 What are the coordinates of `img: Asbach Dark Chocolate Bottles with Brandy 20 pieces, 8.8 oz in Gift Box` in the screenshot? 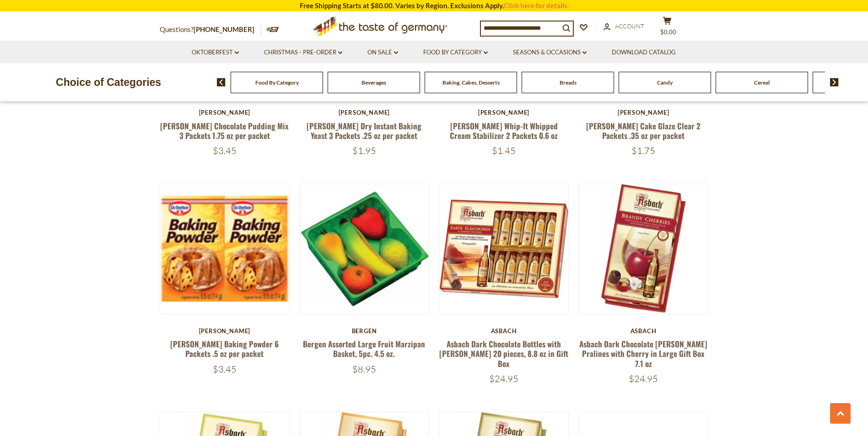 It's located at (504, 249).